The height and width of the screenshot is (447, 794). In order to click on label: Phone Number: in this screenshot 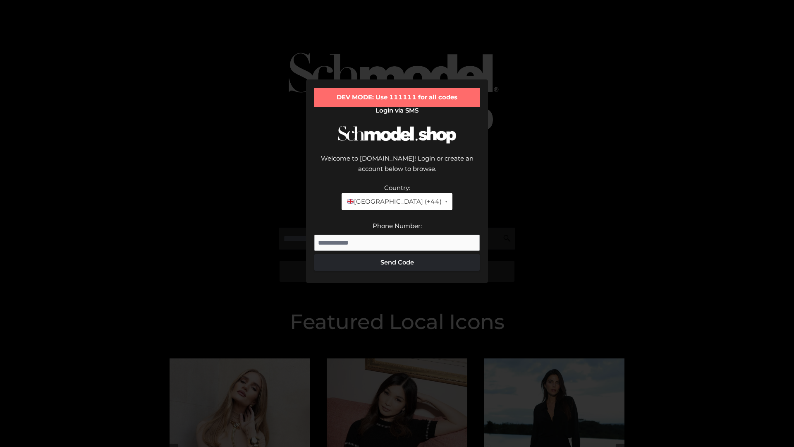, I will do `click(397, 225)`.